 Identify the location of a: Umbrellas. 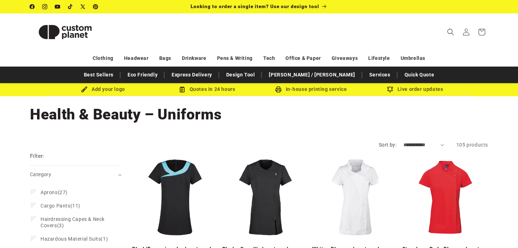
(413, 58).